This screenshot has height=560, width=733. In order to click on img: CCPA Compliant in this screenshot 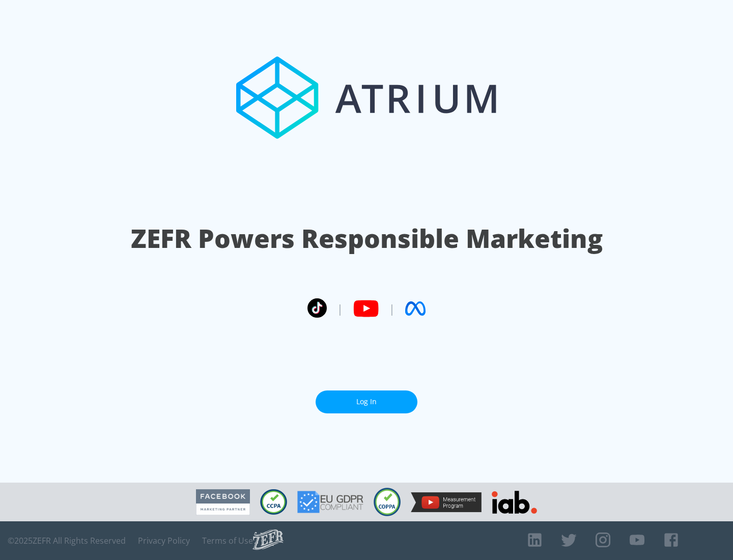, I will do `click(274, 502)`.